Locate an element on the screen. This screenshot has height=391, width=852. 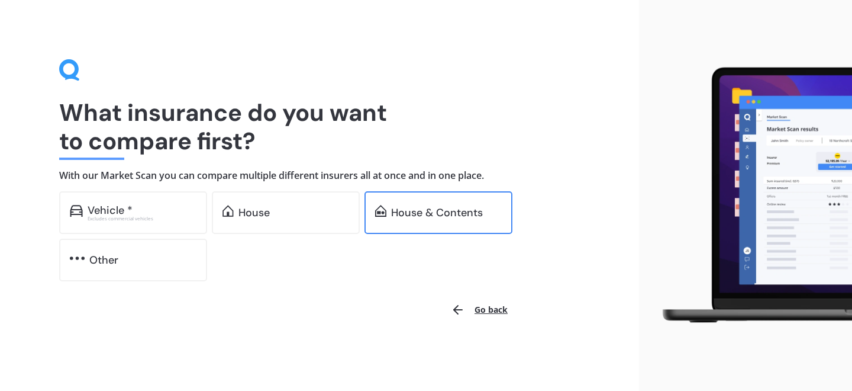
div: Excludes commercial vehicles is located at coordinates (142, 218).